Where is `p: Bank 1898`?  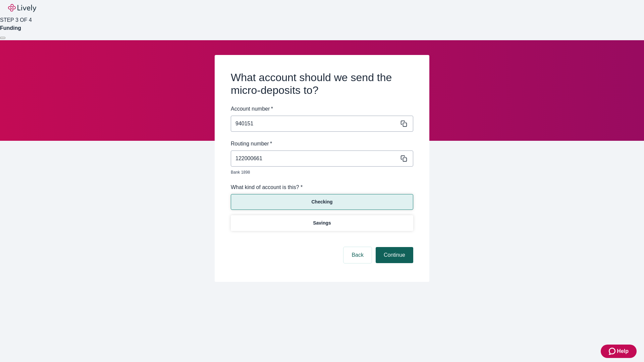
p: Bank 1898 is located at coordinates (319, 172).